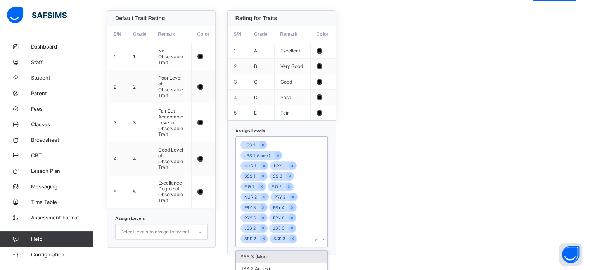 The width and height of the screenshot is (590, 270). I want to click on td: A, so click(261, 51).